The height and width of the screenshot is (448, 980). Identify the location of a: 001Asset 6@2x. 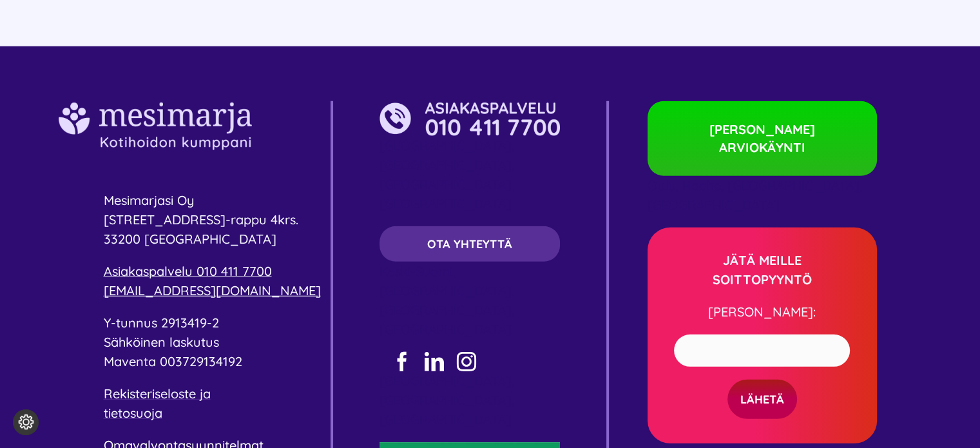
(470, 108).